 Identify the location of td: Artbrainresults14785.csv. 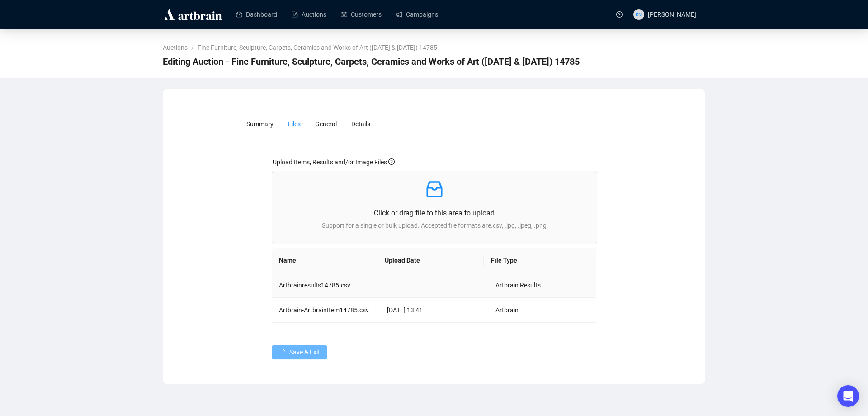
(326, 285).